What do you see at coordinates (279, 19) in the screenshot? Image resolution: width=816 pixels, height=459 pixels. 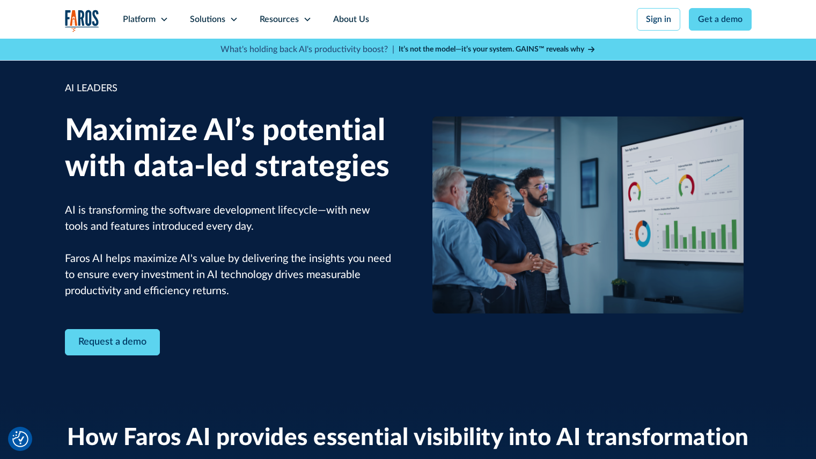 I see `div: Resources` at bounding box center [279, 19].